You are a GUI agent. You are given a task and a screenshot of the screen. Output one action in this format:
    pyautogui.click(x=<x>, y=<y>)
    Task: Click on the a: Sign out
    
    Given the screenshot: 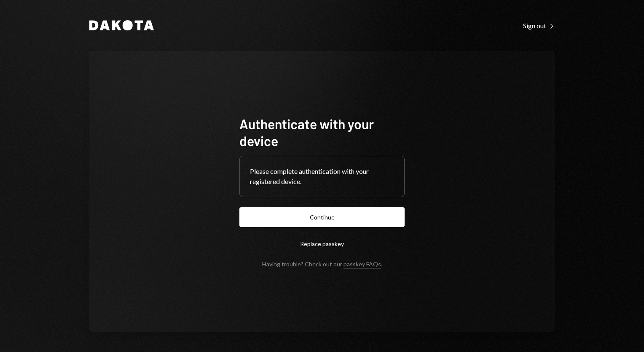 What is the action you would take?
    pyautogui.click(x=539, y=25)
    